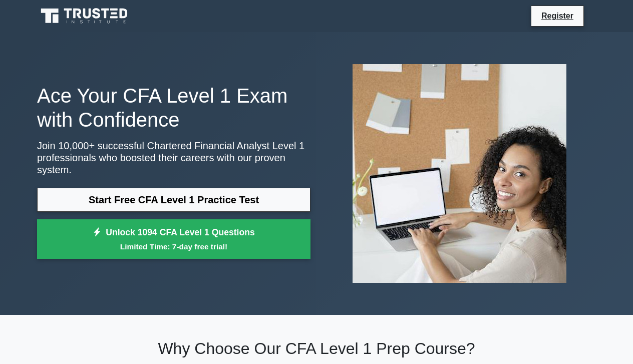  I want to click on small: Limited Time: 7-day free trial!, so click(174, 246).